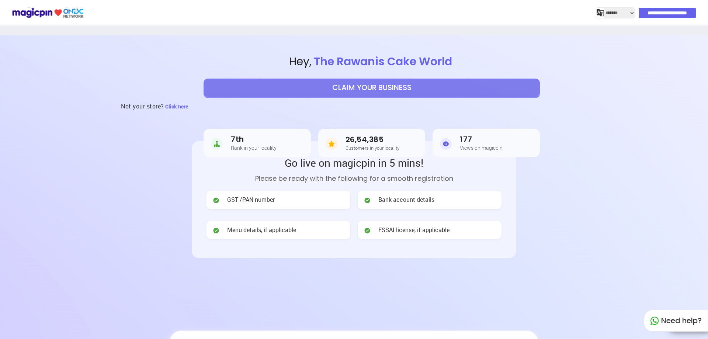 The image size is (708, 339). I want to click on h3: 7th, so click(254, 139).